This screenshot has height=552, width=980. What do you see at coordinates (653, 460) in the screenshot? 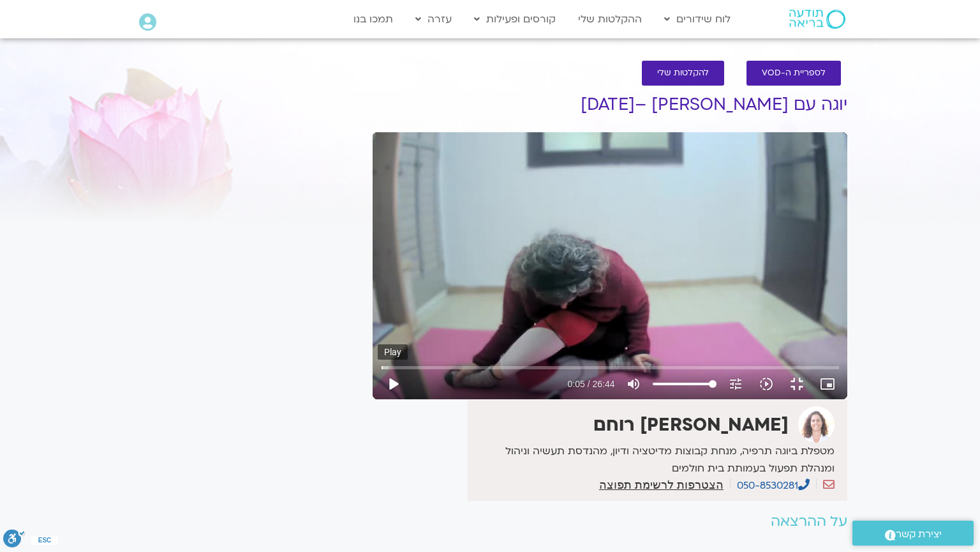
I see `p: מטפלת ביוגה תרפיה, מנחת קבוצות מדיטציה ודיון, מהנדסת תעשיה וניהול ומנהלת תפעול בעמותת בית חולמים` at bounding box center [653, 460].